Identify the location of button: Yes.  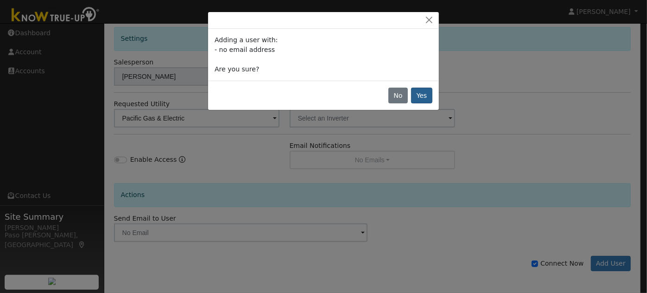
(422, 95).